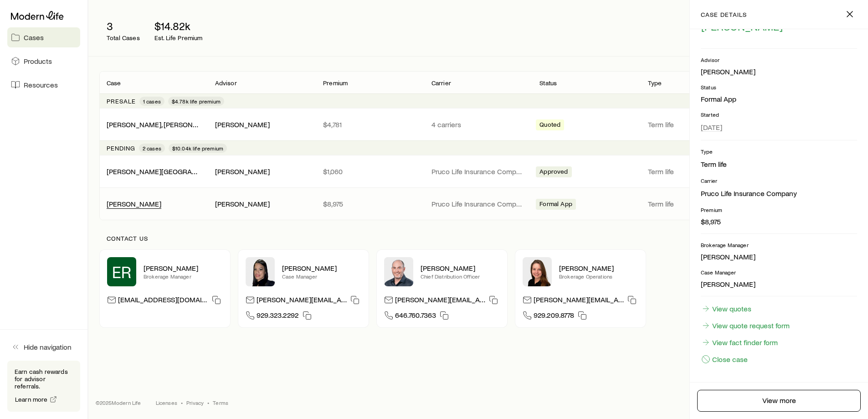  Describe the element at coordinates (195, 402) in the screenshot. I see `a: Privacy` at that location.